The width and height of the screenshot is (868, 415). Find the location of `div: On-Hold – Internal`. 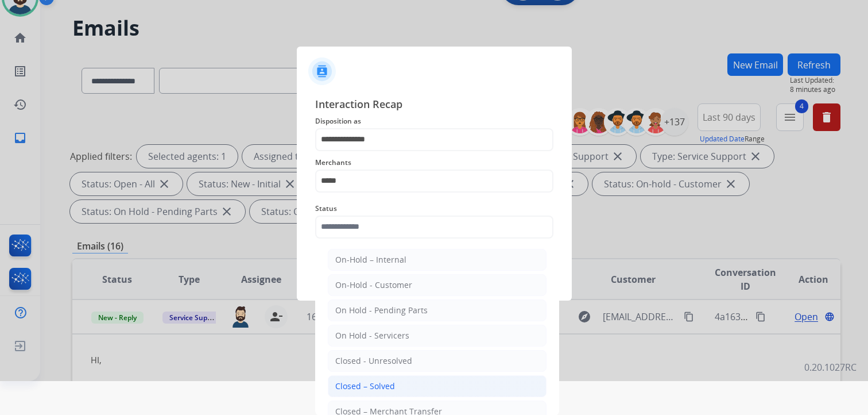

div: On-Hold – Internal is located at coordinates (371, 260).